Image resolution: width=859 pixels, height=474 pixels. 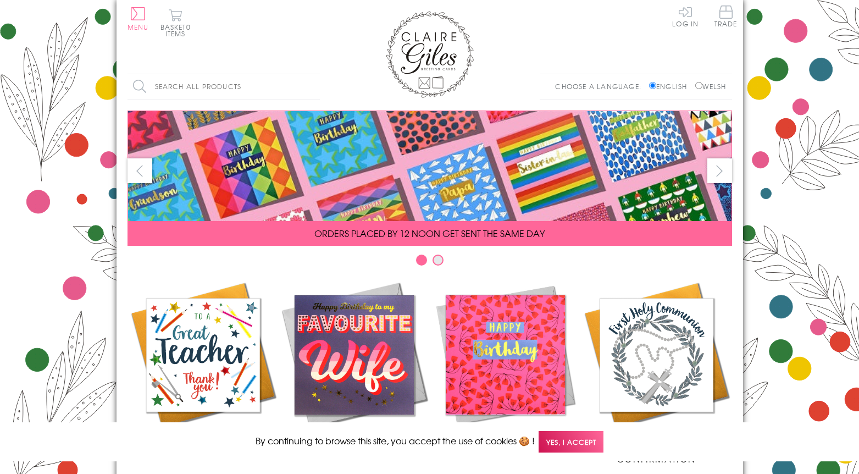 What do you see at coordinates (429, 233) in the screenshot?
I see `span: ORDERS PLACED BY 12 NOON GET SENT THE SAME DAY` at bounding box center [429, 233].